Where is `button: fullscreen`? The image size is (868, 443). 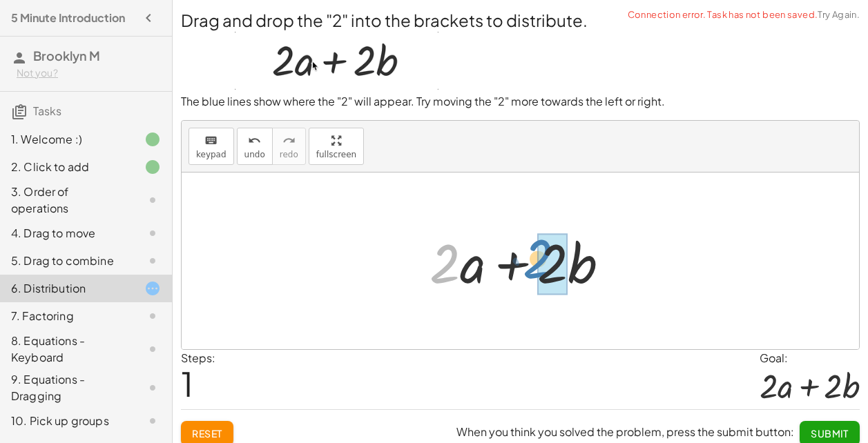
button: fullscreen is located at coordinates (336, 146).